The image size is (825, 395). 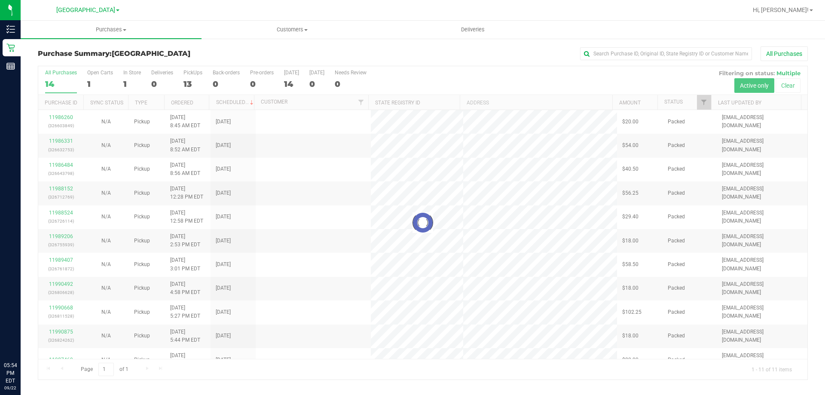 I want to click on button: All Purchases, so click(x=784, y=54).